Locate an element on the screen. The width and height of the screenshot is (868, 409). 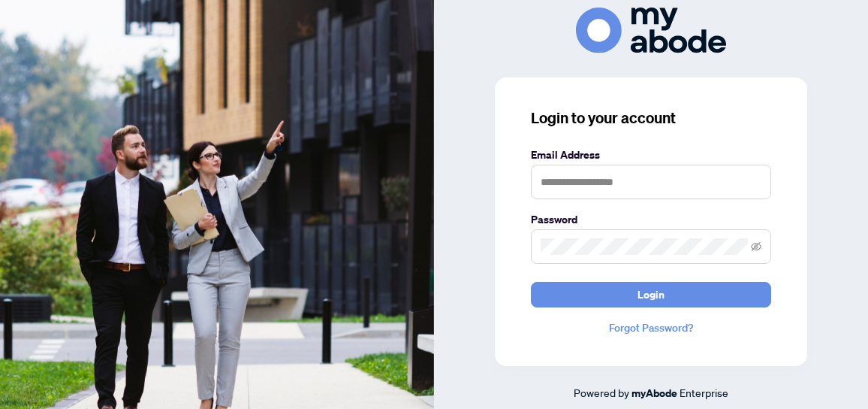
button: Login is located at coordinates (651, 294).